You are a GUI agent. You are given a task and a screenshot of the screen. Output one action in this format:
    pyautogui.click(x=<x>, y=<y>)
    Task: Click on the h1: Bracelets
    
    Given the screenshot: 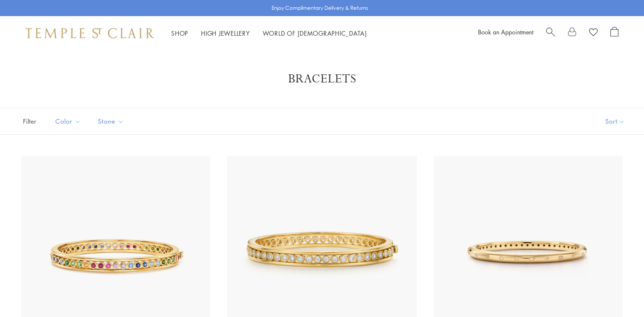 What is the action you would take?
    pyautogui.click(x=322, y=79)
    